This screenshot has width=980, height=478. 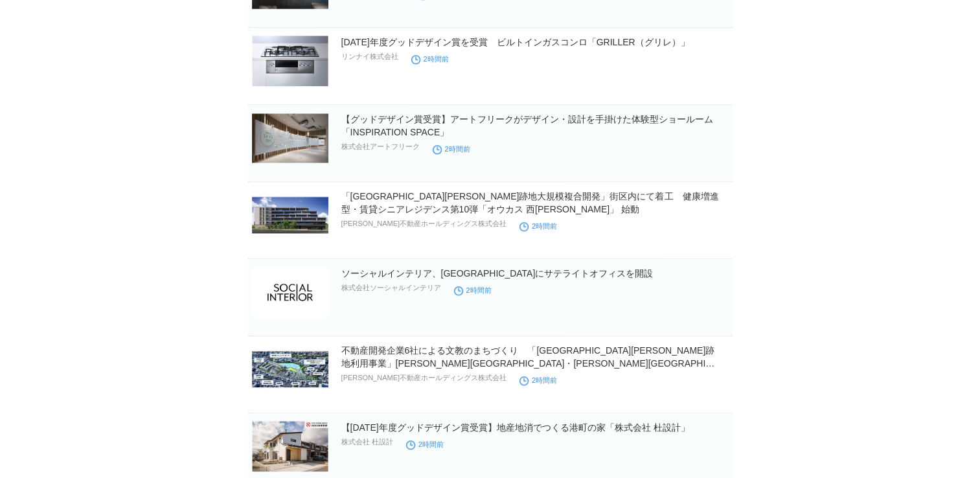 What do you see at coordinates (290, 292) in the screenshot?
I see `img: ソーシャルインテリア、大阪にサテライトオフィスを開設` at bounding box center [290, 292].